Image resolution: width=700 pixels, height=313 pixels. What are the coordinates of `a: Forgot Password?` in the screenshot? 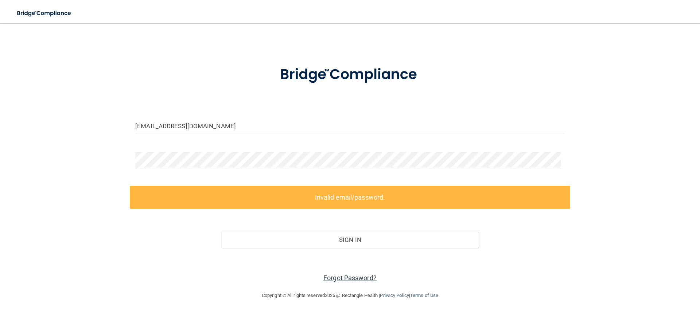 It's located at (350, 278).